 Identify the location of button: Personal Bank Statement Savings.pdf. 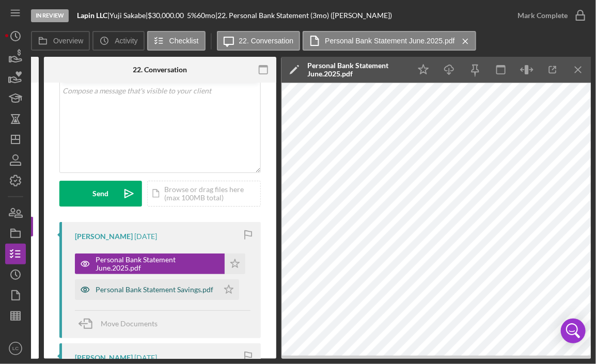
(157, 290).